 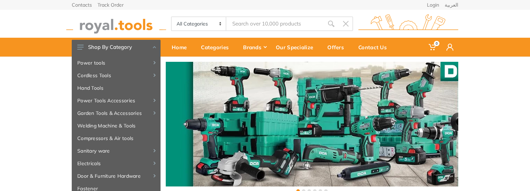 What do you see at coordinates (338, 47) in the screenshot?
I see `div: Offers` at bounding box center [338, 47].